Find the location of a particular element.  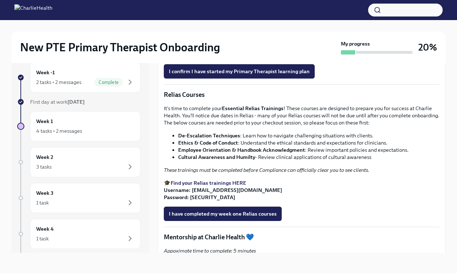

strong: Employee Orientation & Handbook Acknowledgment is located at coordinates (242, 150).